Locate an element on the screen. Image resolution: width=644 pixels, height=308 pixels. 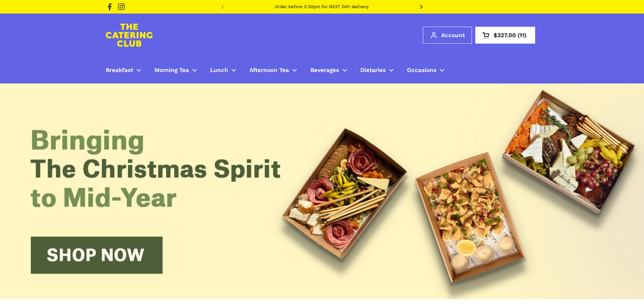
span: Lunch is located at coordinates (219, 70).